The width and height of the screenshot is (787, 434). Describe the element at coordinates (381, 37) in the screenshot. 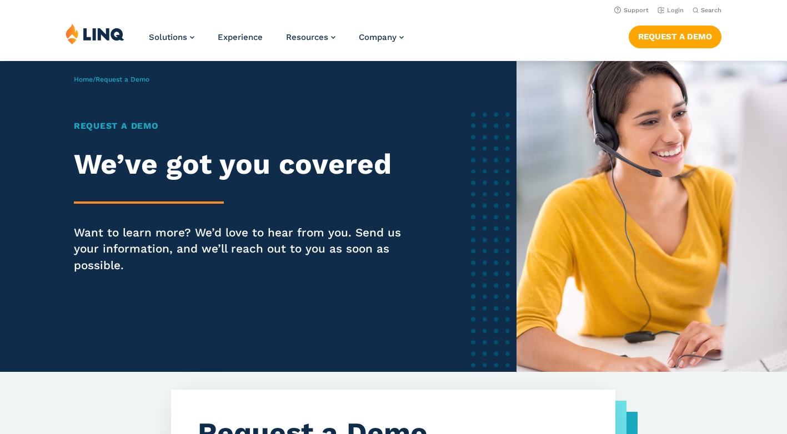

I see `a: Company` at that location.